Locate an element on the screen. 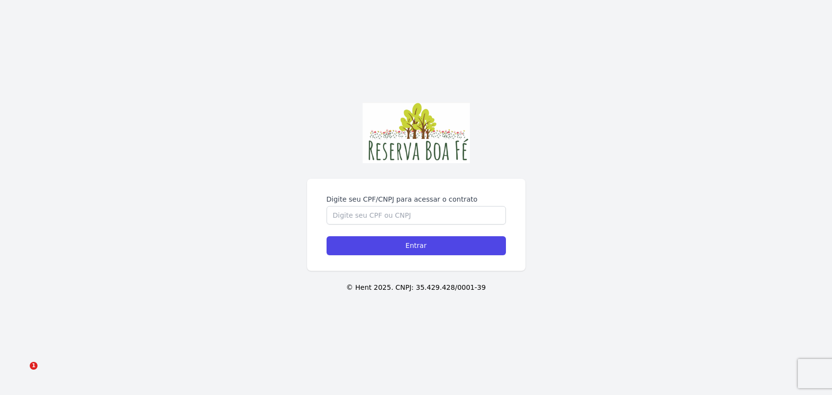 This screenshot has width=832, height=395. p: © Hent 2025. CNPJ: 35.429.428/0001-39 is located at coordinates (416, 287).